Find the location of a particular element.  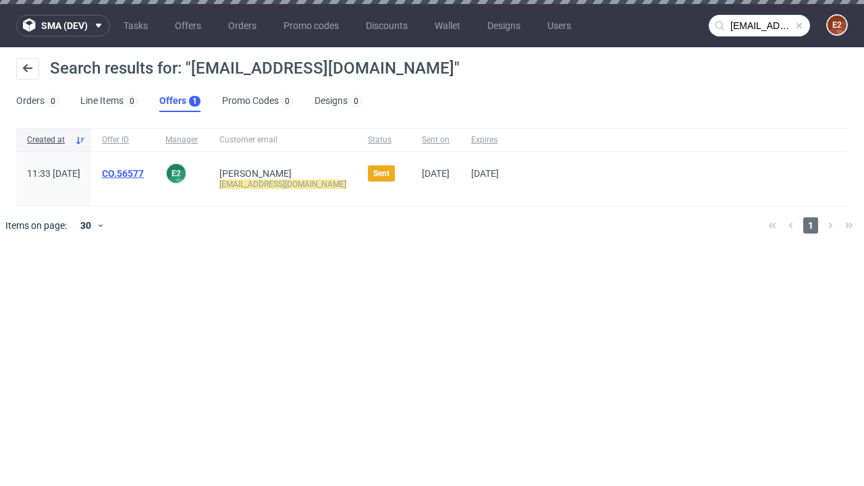

span: Manager is located at coordinates (182, 140).